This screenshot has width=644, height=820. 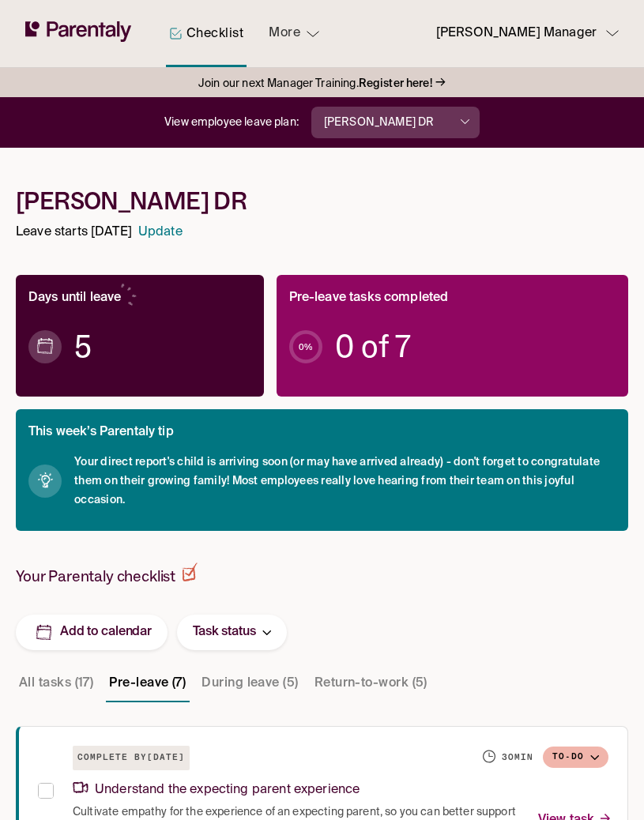 What do you see at coordinates (83, 346) in the screenshot?
I see `span: 5` at bounding box center [83, 346].